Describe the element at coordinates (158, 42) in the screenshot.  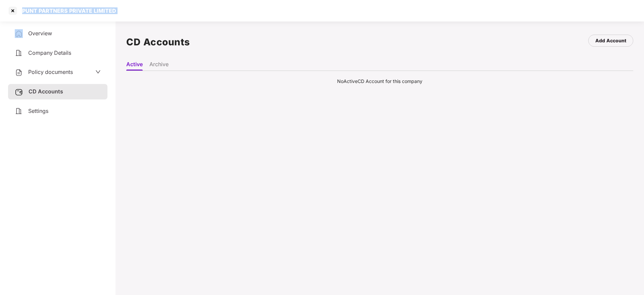
I see `h1: CD Accounts` at that location.